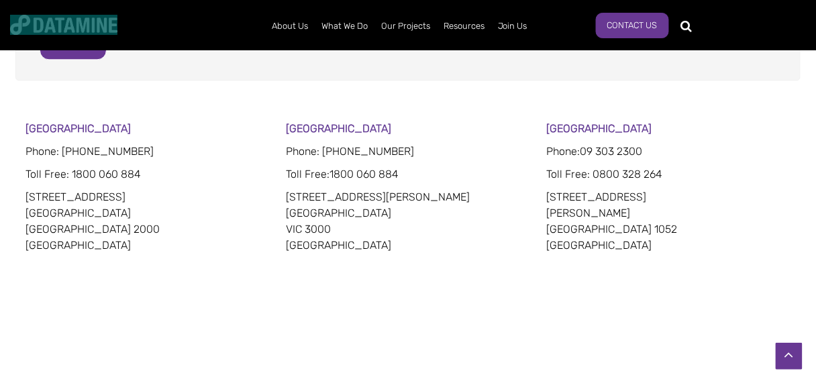 The image size is (816, 377). What do you see at coordinates (669, 152) in the screenshot?
I see `p: Phone:` at bounding box center [669, 152].